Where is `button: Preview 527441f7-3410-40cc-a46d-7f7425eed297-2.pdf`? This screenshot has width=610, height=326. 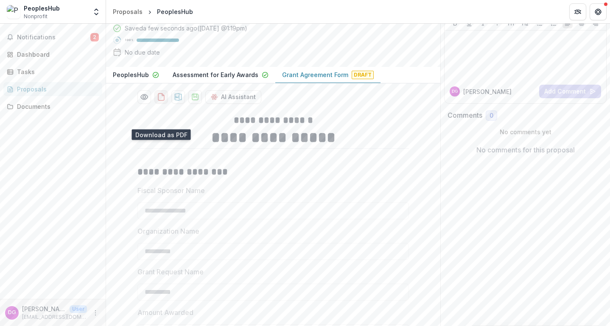
button: Preview 527441f7-3410-40cc-a46d-7f7425eed297-2.pdf is located at coordinates (144, 97).